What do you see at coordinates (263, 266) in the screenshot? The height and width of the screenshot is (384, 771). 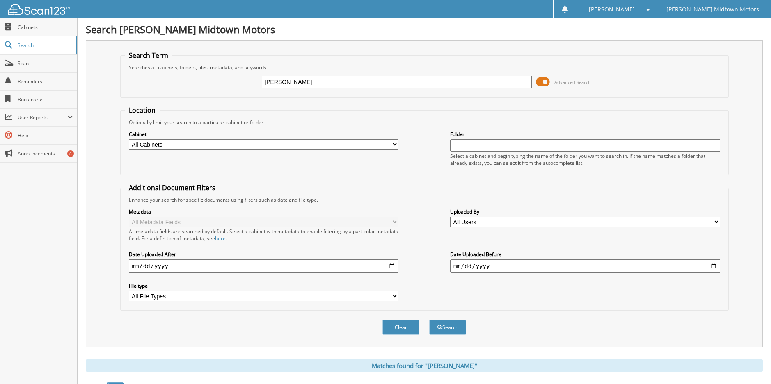 I see `input: start` at bounding box center [263, 266].